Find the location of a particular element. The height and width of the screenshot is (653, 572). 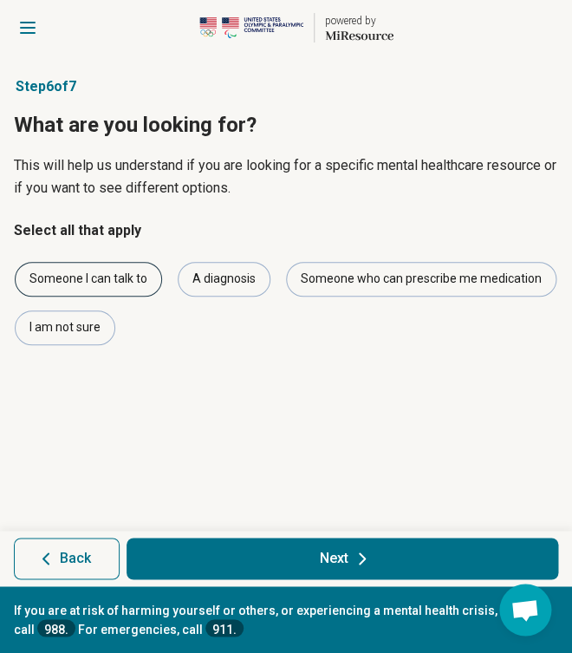

div: Someone I can talk to is located at coordinates (88, 279).